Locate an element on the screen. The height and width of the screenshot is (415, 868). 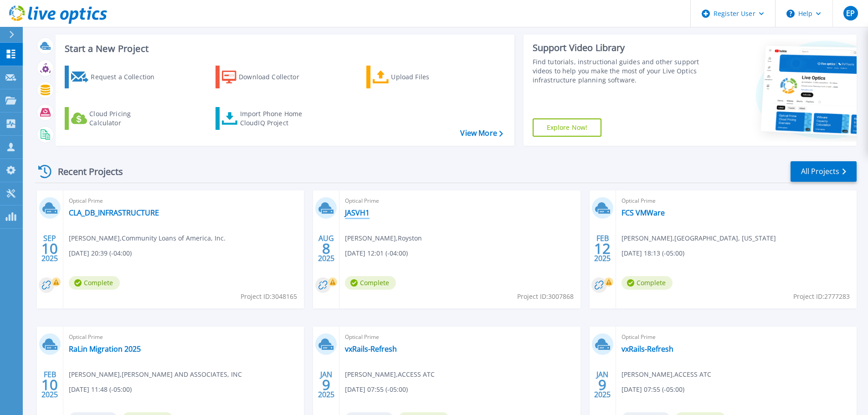
a: View More is located at coordinates (481, 133).